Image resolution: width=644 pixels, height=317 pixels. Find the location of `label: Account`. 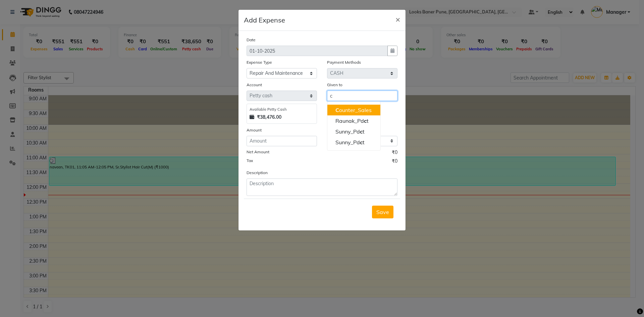

label: Account is located at coordinates (254, 85).